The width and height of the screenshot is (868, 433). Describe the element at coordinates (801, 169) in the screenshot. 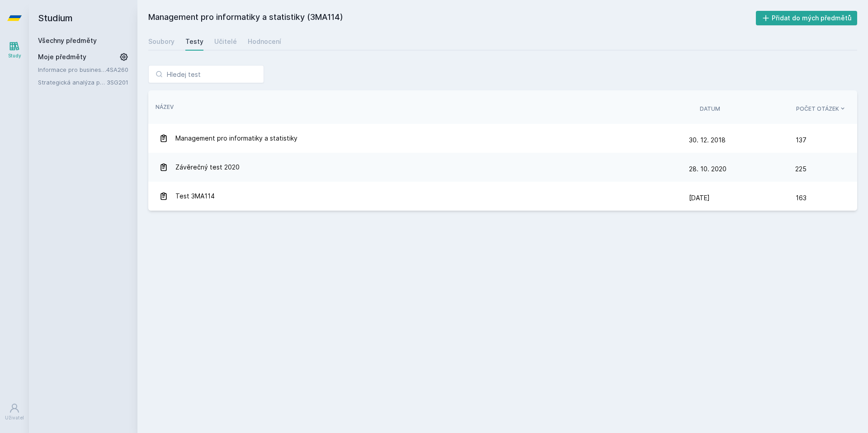

I see `span: 225` at that location.